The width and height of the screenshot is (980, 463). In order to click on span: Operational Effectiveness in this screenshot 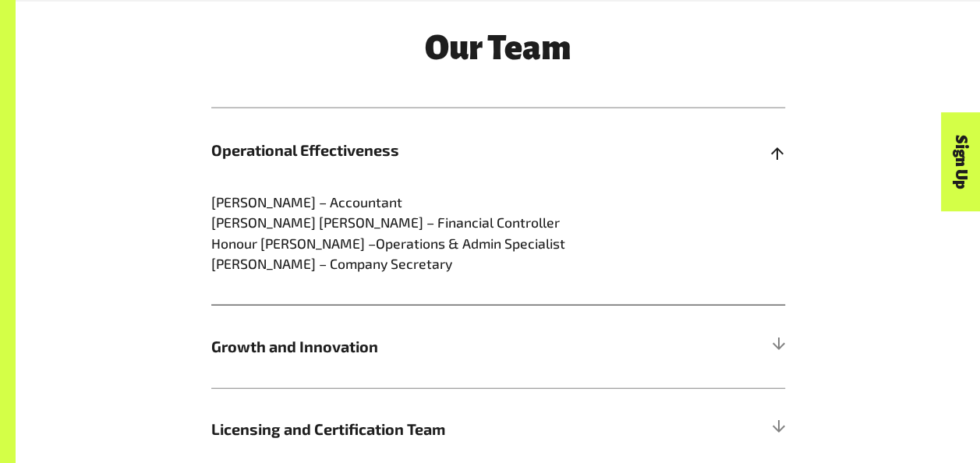, I will do `click(426, 150)`.